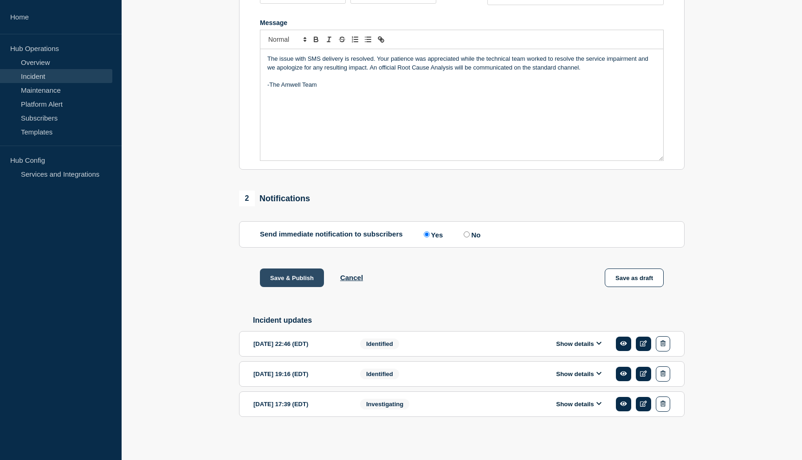  I want to click on span: 2, so click(247, 199).